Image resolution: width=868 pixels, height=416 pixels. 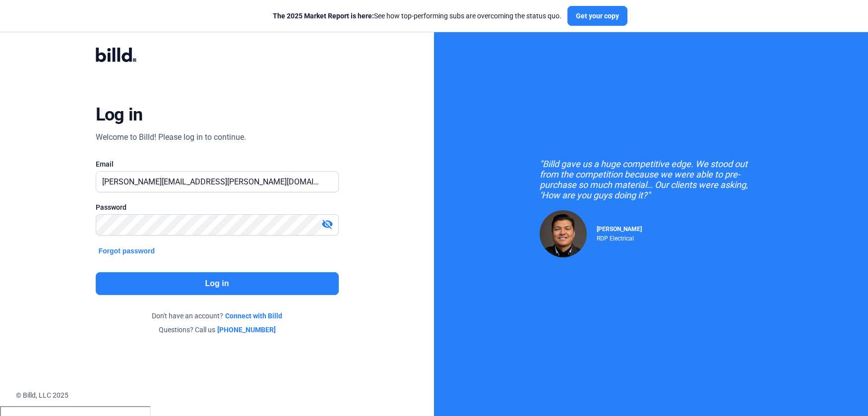 I want to click on div: "Billd gave us a huge competitive edge. We stood out from the competition because we were able to..., so click(x=651, y=180).